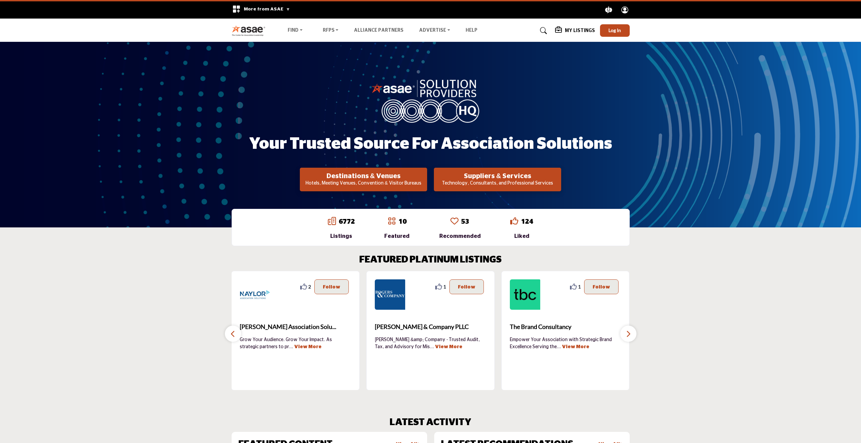  I want to click on a: 6772, so click(347, 222).